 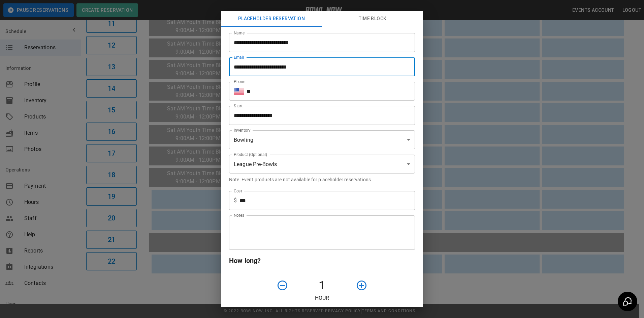 What do you see at coordinates (238, 91) in the screenshot?
I see `button: Select country` at bounding box center [238, 91].